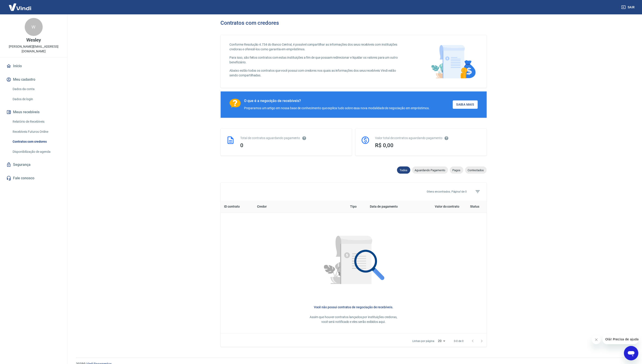 The height and width of the screenshot is (364, 642). Describe the element at coordinates (33, 79) in the screenshot. I see `button: Meu cadastro` at that location.